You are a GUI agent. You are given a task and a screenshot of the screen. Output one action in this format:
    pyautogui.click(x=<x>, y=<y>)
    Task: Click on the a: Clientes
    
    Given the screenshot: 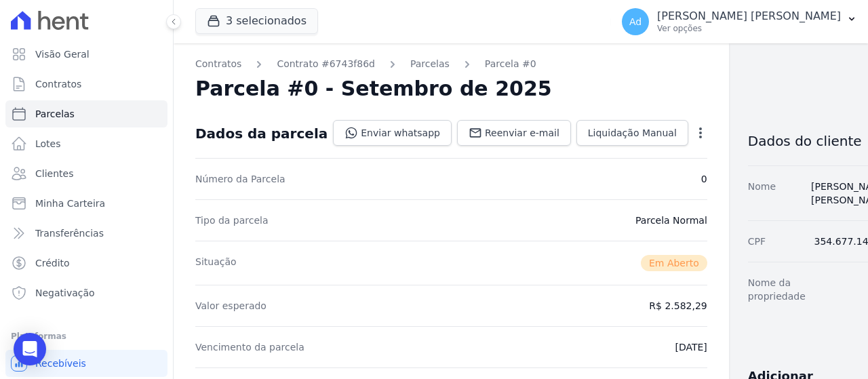 What is the action you would take?
    pyautogui.click(x=86, y=174)
    